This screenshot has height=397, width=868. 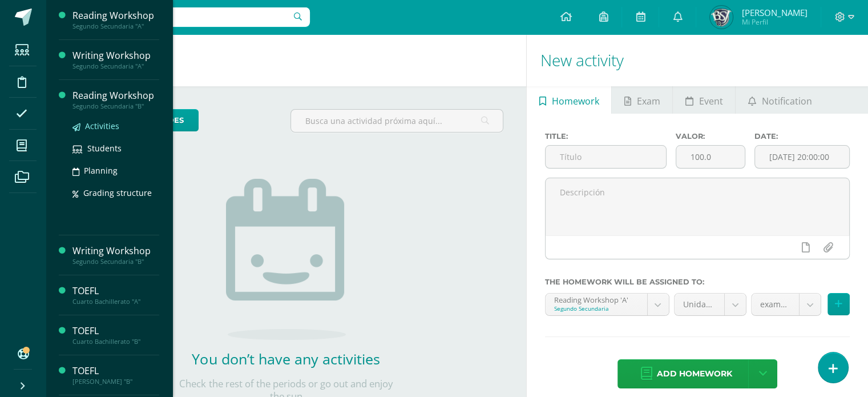 I want to click on input: Puntos máximos, so click(x=711, y=156).